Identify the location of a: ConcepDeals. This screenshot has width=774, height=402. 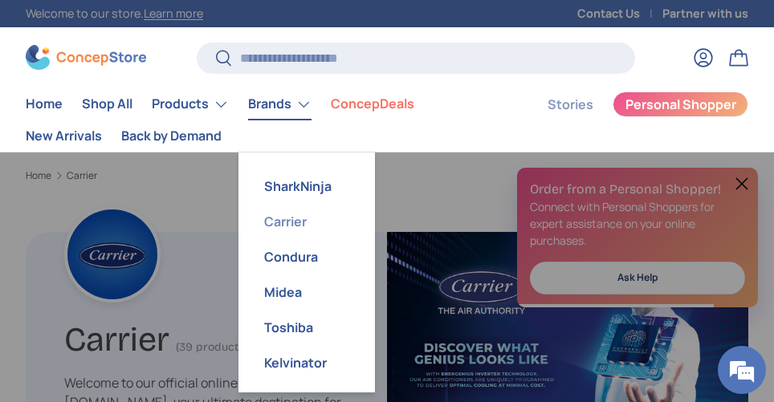
(372, 104).